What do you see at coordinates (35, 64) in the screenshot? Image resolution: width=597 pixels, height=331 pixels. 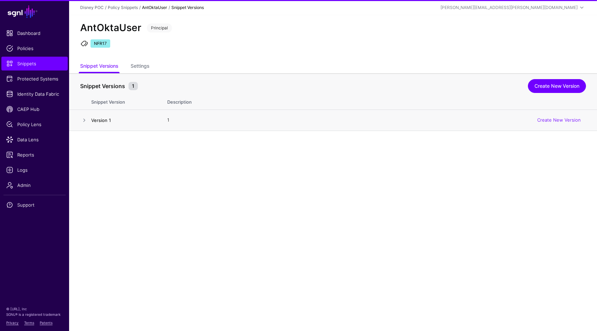 I see `a: Snippets` at bounding box center [35, 64].